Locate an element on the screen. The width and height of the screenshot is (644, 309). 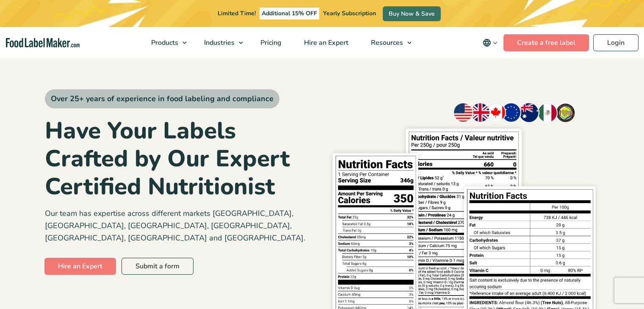
a: Resources is located at coordinates (388, 43).